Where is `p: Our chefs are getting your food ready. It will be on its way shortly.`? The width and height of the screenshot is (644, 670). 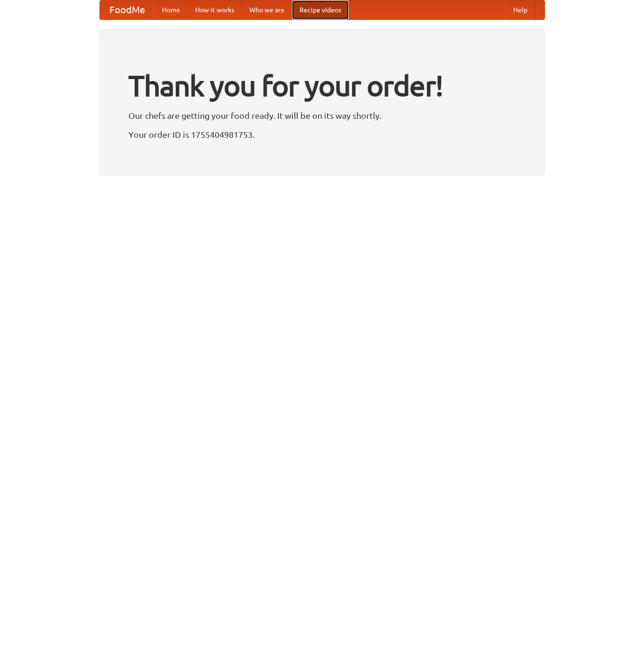 p: Our chefs are getting your food ready. It will be on its way shortly. is located at coordinates (323, 115).